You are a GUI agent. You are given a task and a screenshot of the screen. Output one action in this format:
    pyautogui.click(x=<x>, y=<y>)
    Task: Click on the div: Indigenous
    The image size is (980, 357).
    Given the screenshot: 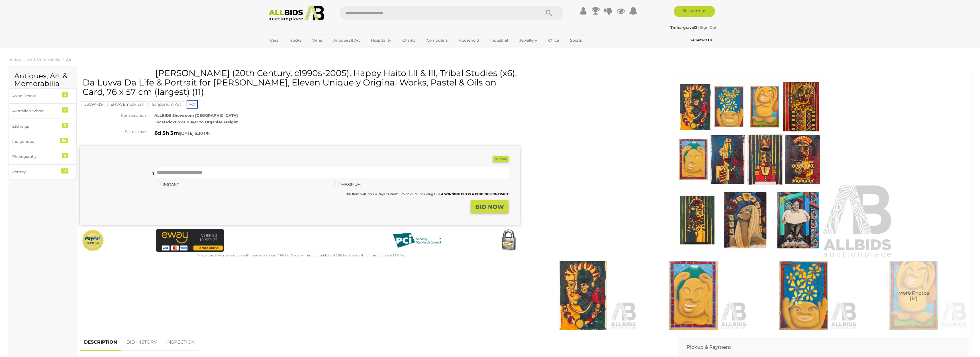 What is the action you would take?
    pyautogui.click(x=36, y=142)
    